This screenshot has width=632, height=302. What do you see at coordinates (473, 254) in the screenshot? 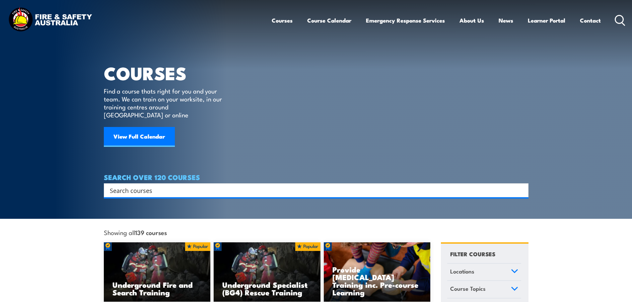
I see `h4: FILTER COURSES` at bounding box center [473, 254].